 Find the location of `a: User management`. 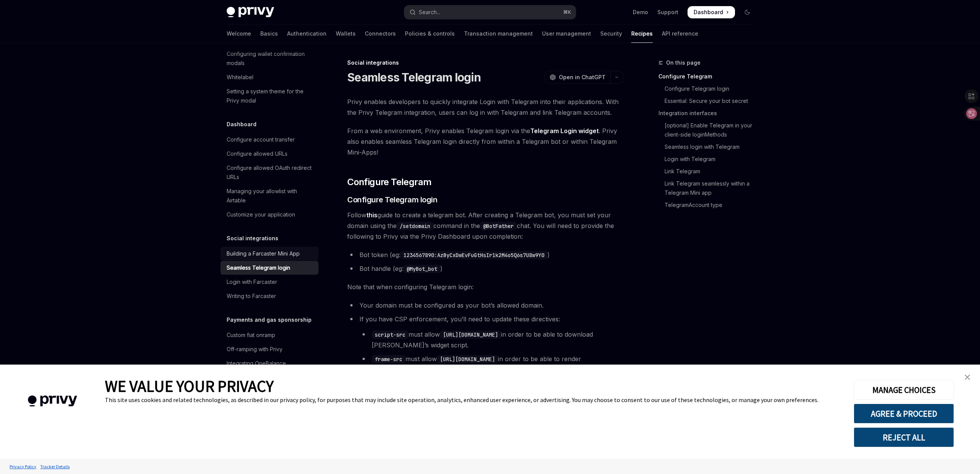

a: User management is located at coordinates (566, 34).